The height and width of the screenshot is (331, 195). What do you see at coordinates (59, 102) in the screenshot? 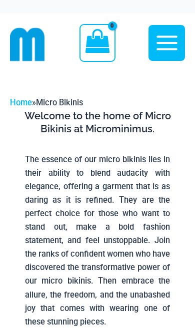
I see `span: Micro Bikinis` at bounding box center [59, 102].